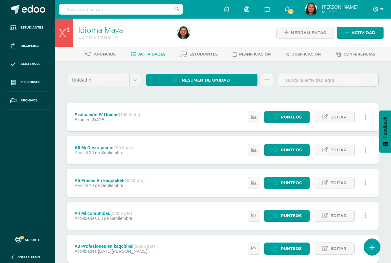  I want to click on a: Actividades, so click(148, 54).